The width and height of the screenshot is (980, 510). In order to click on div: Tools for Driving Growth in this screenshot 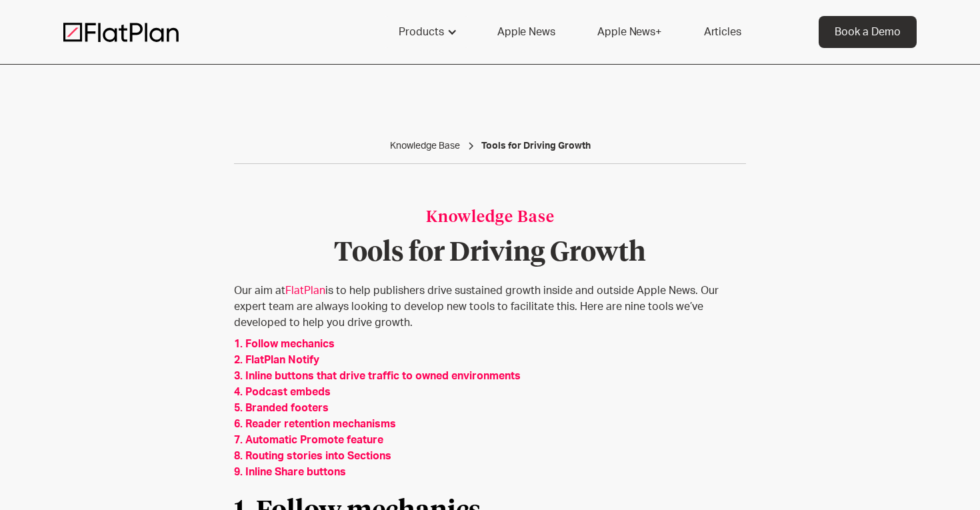, I will do `click(536, 146)`.